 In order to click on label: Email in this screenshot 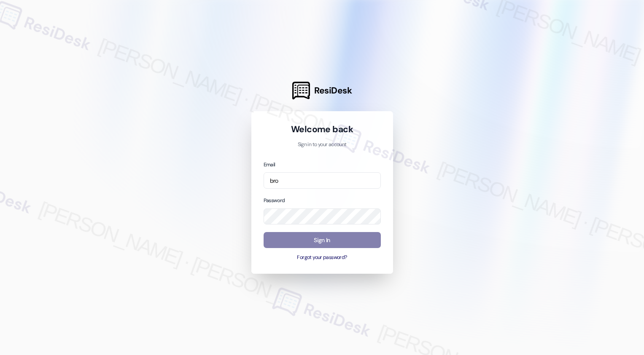, I will do `click(269, 164)`.